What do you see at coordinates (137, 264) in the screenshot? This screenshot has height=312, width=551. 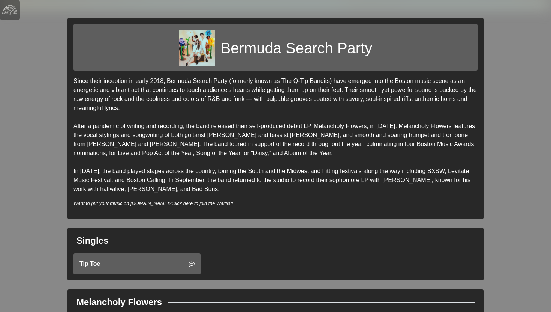 I see `a: Tip Toe` at bounding box center [137, 264].